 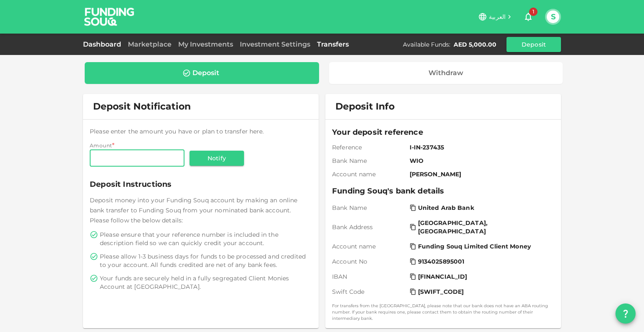 I want to click on span: Deposit Notification, so click(x=142, y=106).